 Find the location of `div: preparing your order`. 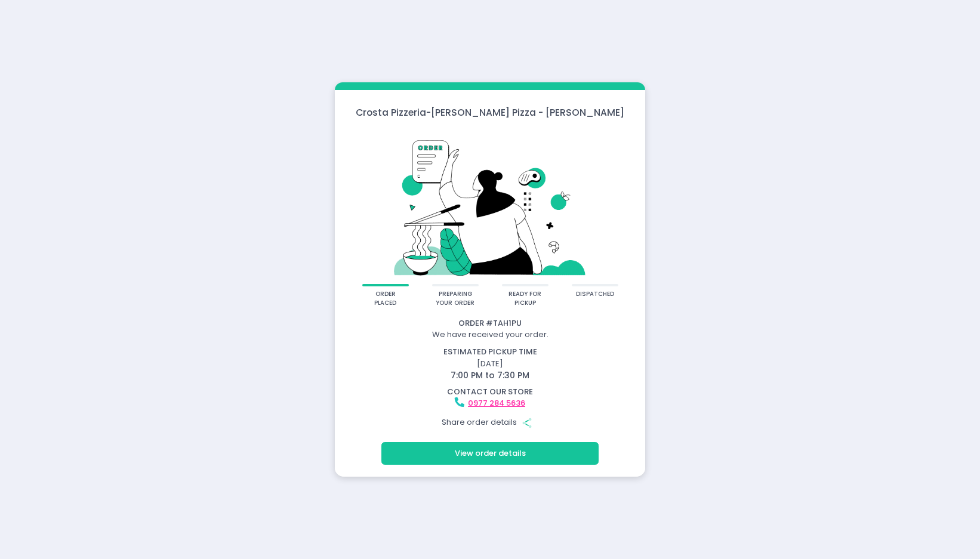

div: preparing your order is located at coordinates (455, 298).